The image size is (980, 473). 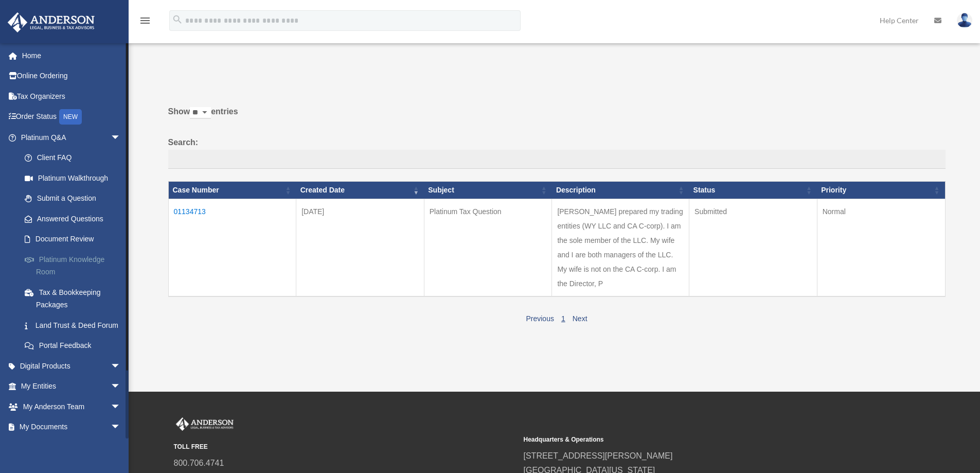 I want to click on a: Previous, so click(x=540, y=319).